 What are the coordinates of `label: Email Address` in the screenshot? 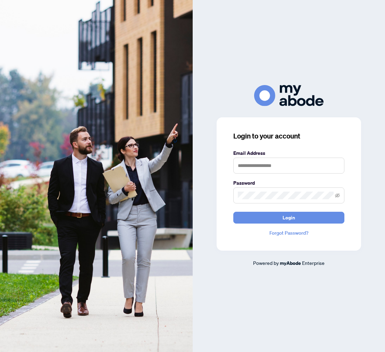 It's located at (289, 153).